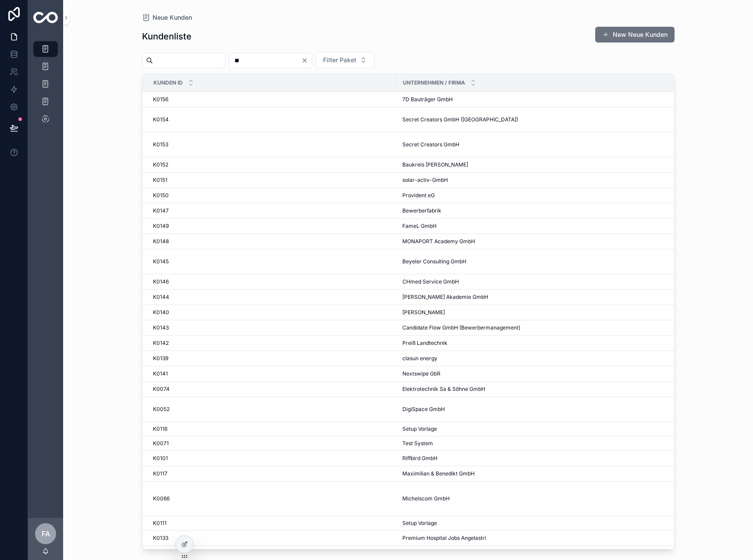  Describe the element at coordinates (160, 180) in the screenshot. I see `span: K0151` at that location.